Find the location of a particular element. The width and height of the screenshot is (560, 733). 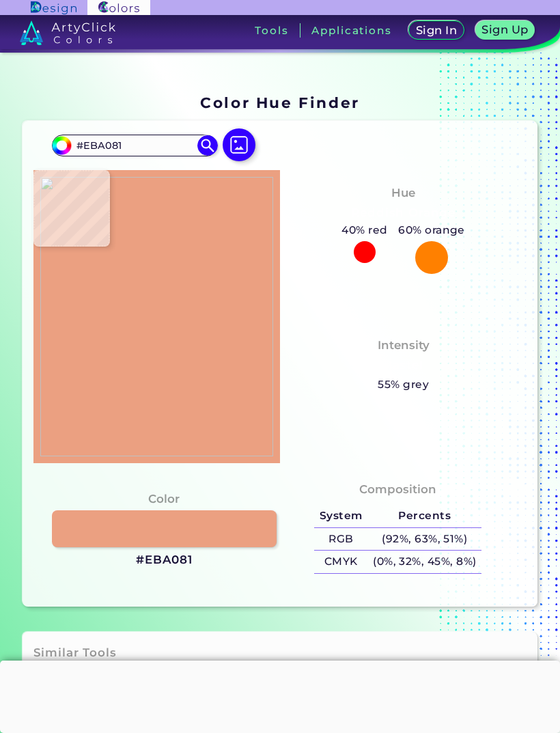

h4: Color is located at coordinates (164, 499).